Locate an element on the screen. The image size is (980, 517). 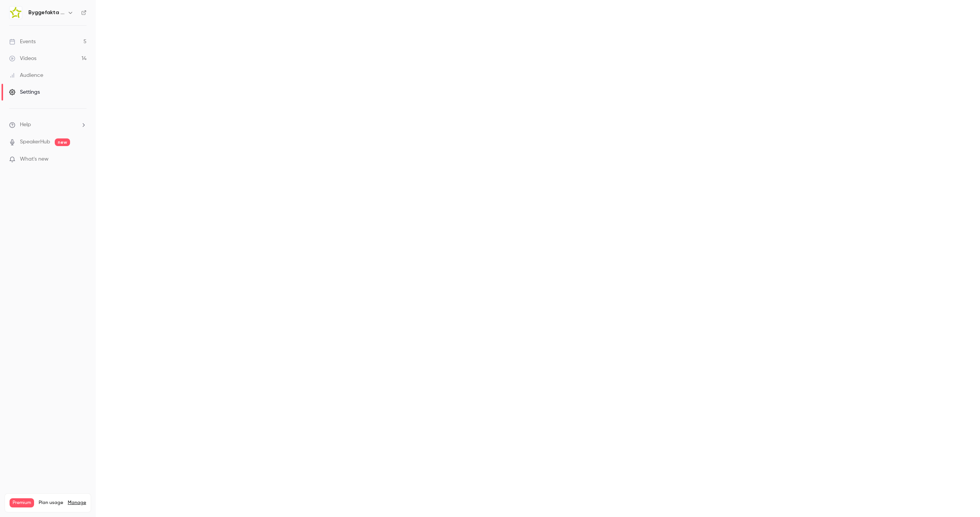
a: SpeakerHub is located at coordinates (35, 142).